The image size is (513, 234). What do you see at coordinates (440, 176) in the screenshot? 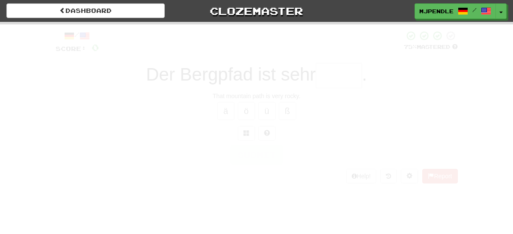
I see `button: Report` at bounding box center [440, 176].